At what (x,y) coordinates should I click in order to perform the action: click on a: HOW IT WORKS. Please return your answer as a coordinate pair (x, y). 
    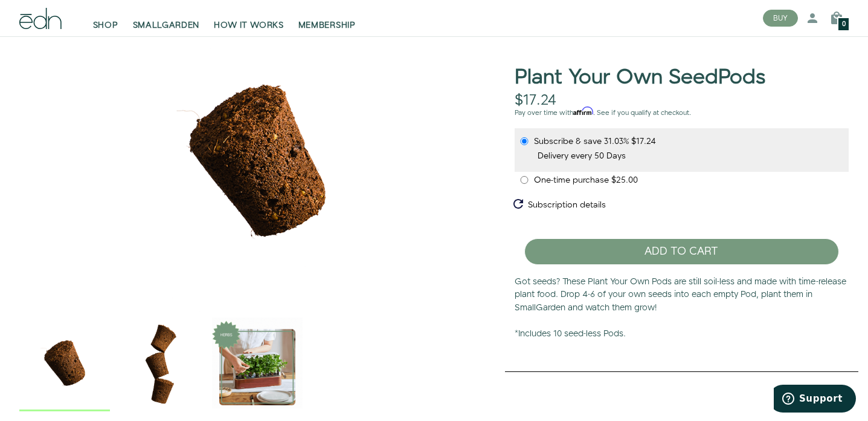
    Looking at the image, I should click on (248, 18).